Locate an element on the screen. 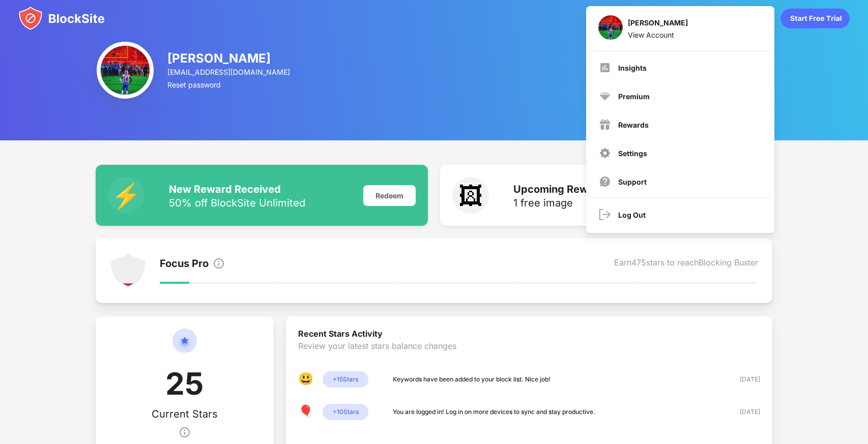 The image size is (868, 444). img: info.svg is located at coordinates (219, 264).